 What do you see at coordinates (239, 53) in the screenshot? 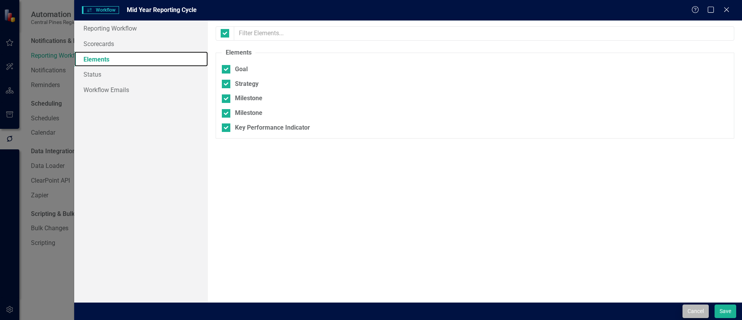
I see `legend: Elements` at bounding box center [239, 53].